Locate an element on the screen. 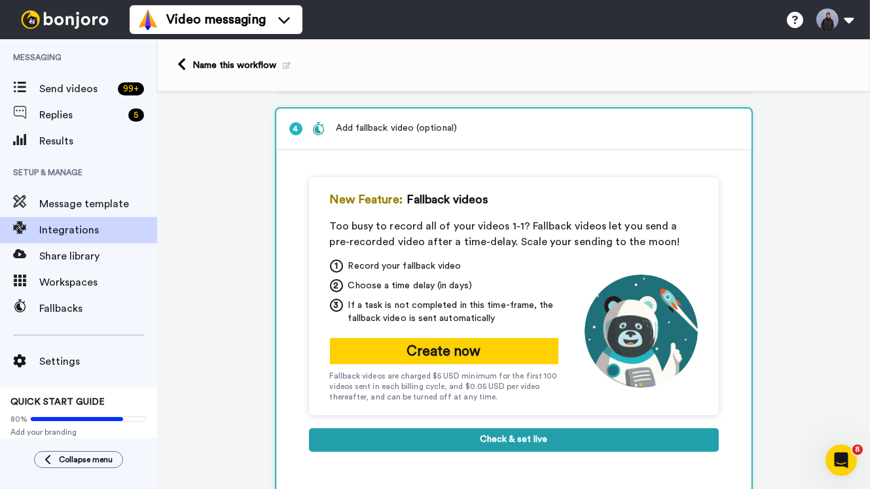 The height and width of the screenshot is (489, 870). span: 8 is located at coordinates (857, 450).